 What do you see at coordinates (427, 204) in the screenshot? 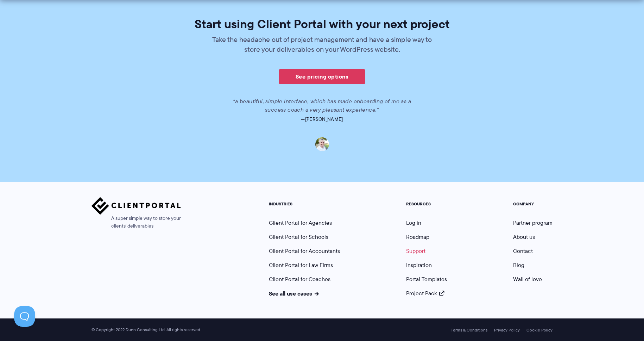
I see `h5: RESOURCES` at bounding box center [427, 204].